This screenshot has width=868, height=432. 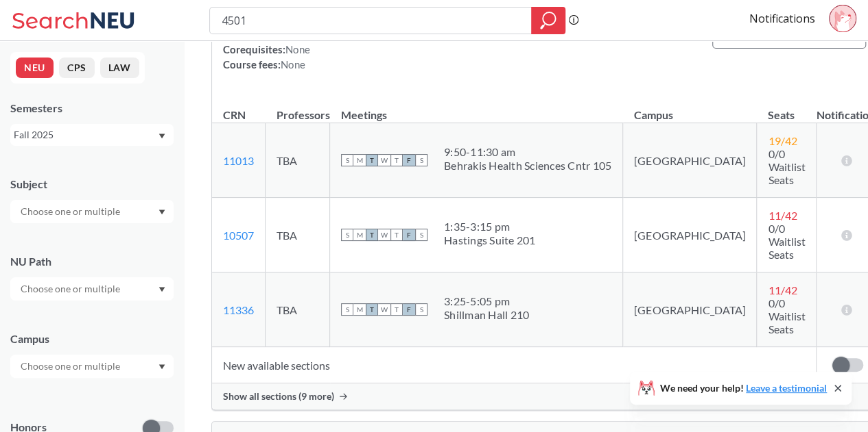 What do you see at coordinates (92, 135) in the screenshot?
I see `div: Fall 2025Dropdown arrow` at bounding box center [92, 135].